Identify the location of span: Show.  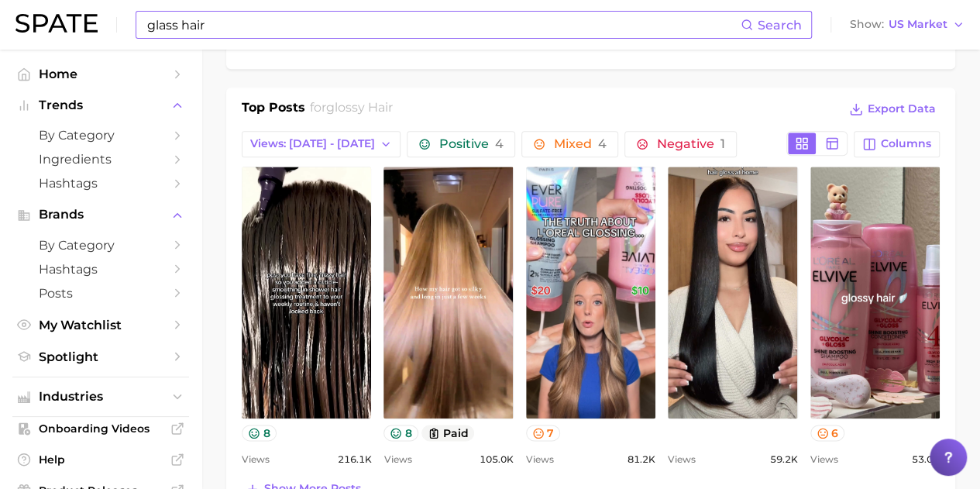
(867, 24).